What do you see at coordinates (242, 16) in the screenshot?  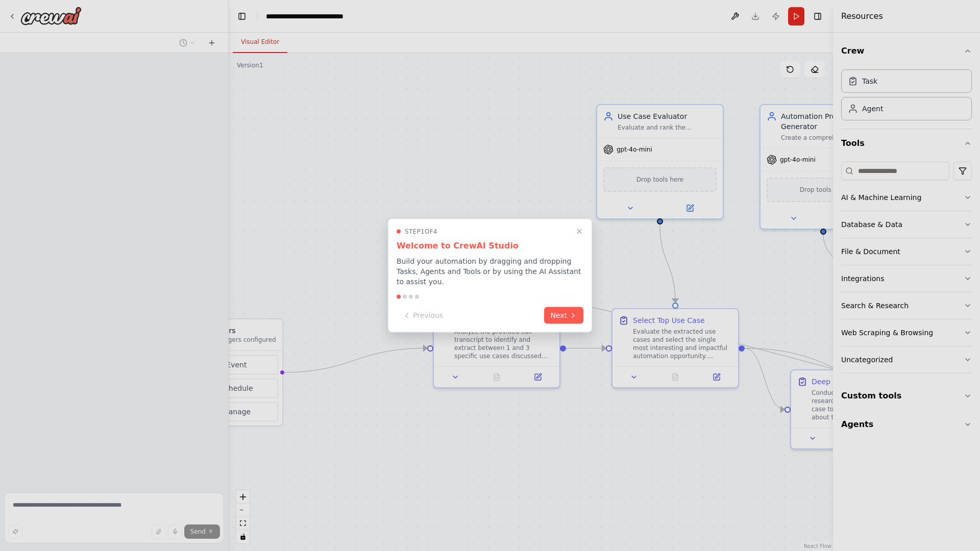 I see `button: Hide left sidebar` at bounding box center [242, 16].